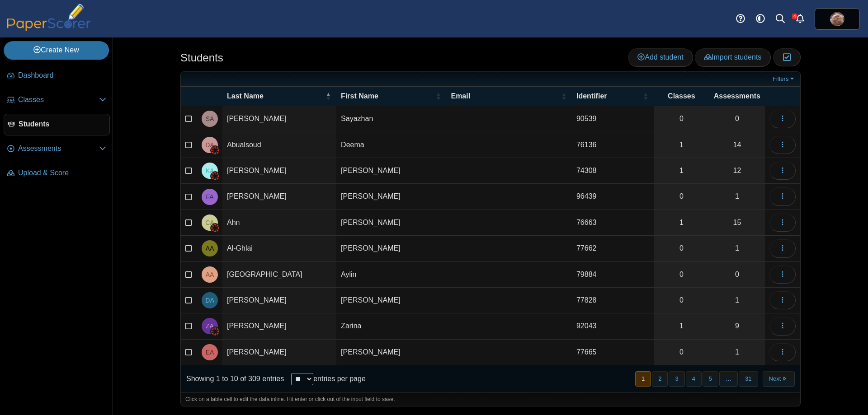 The height and width of the screenshot is (415, 868). I want to click on a: Upload & Score, so click(57, 174).